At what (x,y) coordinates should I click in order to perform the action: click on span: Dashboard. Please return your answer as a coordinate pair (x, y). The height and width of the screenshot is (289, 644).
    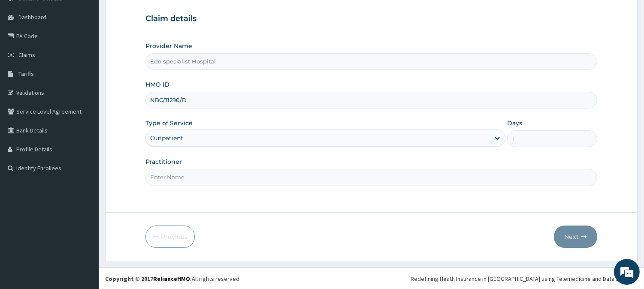
    Looking at the image, I should click on (32, 17).